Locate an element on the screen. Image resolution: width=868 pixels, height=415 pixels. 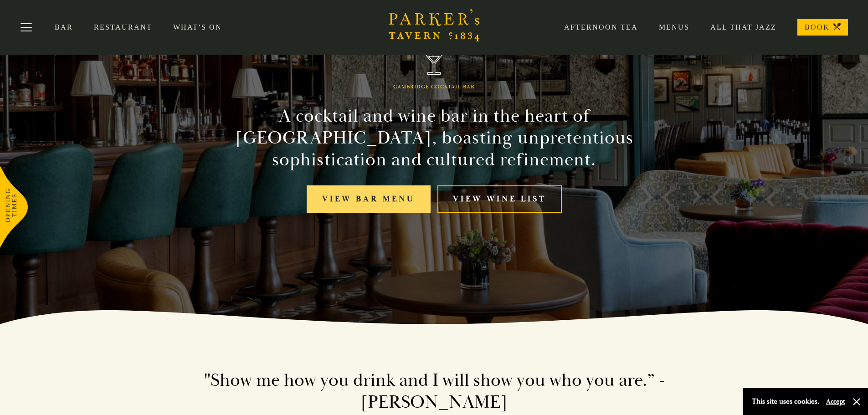
p: This site uses cookies. is located at coordinates (785, 401).